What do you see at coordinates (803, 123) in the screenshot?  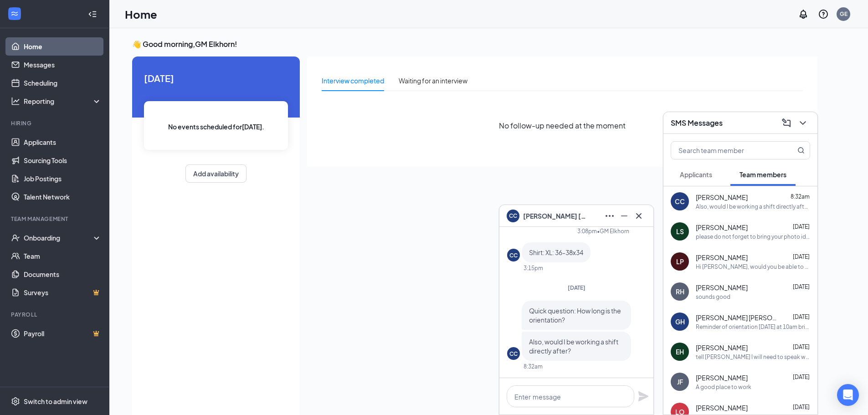 I see `button: ChevronDown` at bounding box center [803, 123].